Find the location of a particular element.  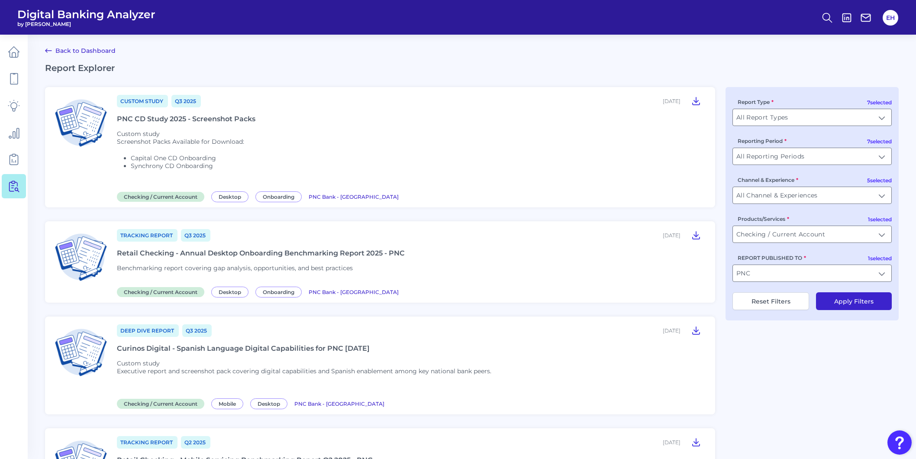

li: Synchrony CD Onboarding is located at coordinates (187, 166).